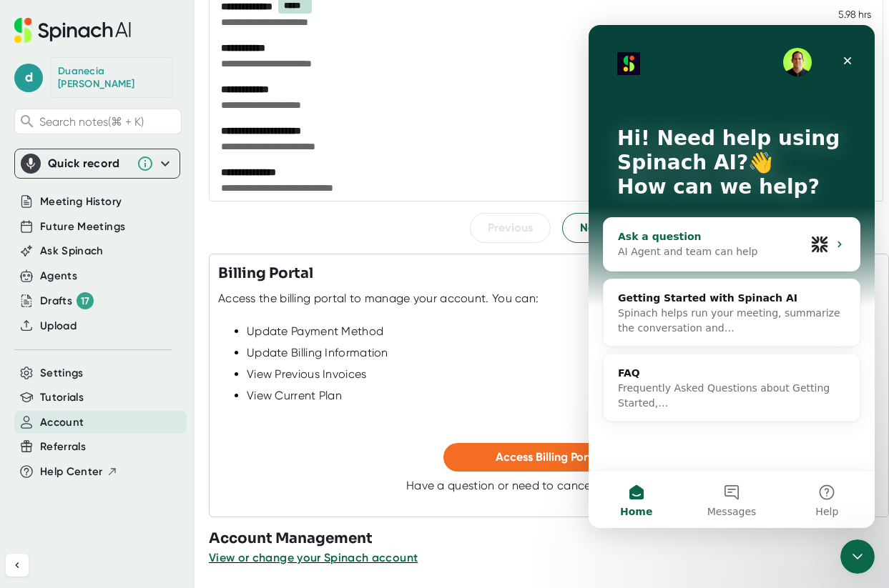 This screenshot has width=889, height=588. I want to click on div: Update Billing Information, so click(563, 353).